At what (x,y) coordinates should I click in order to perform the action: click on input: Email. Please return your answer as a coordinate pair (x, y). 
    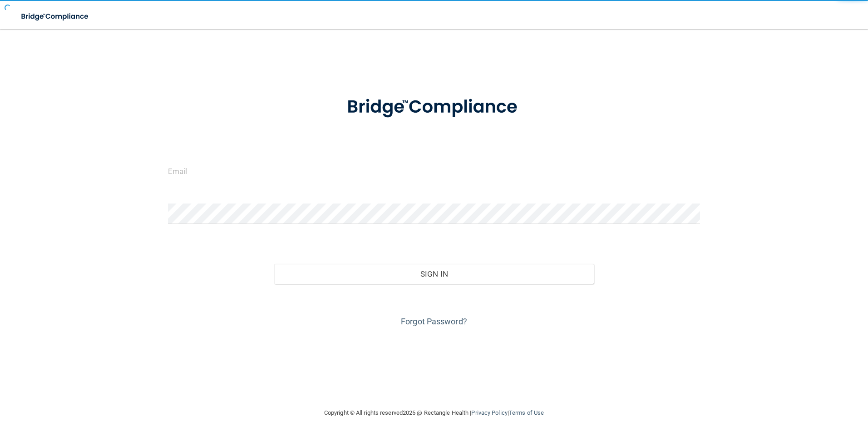
    Looking at the image, I should click on (434, 171).